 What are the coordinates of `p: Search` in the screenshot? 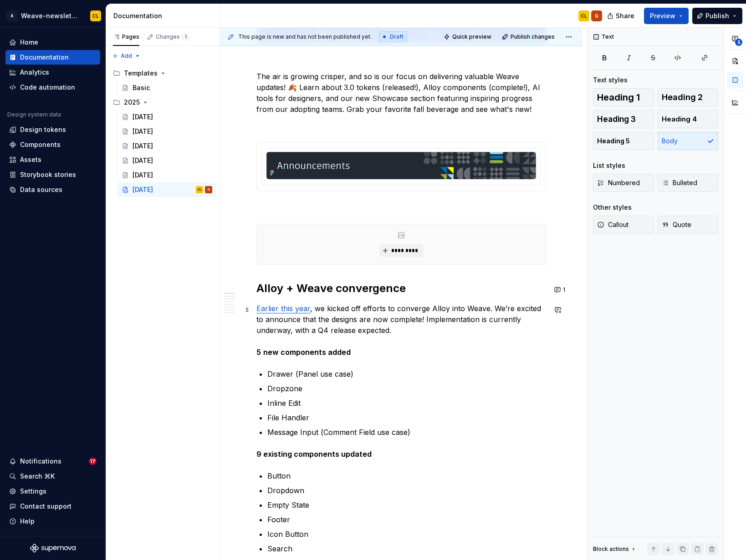 It's located at (407, 549).